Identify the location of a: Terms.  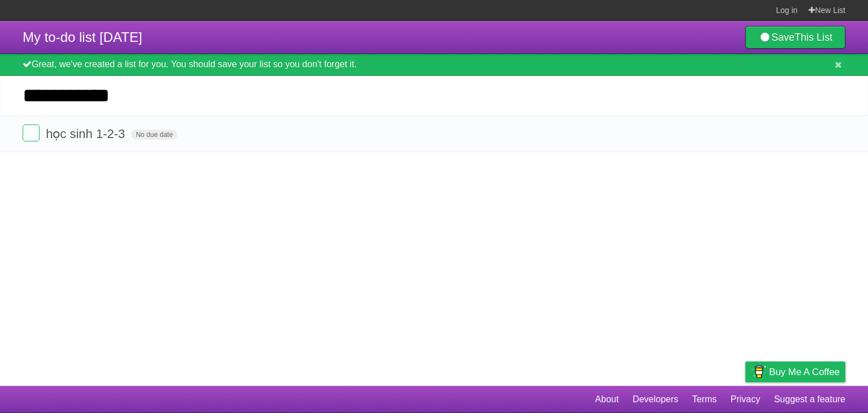
(705, 399).